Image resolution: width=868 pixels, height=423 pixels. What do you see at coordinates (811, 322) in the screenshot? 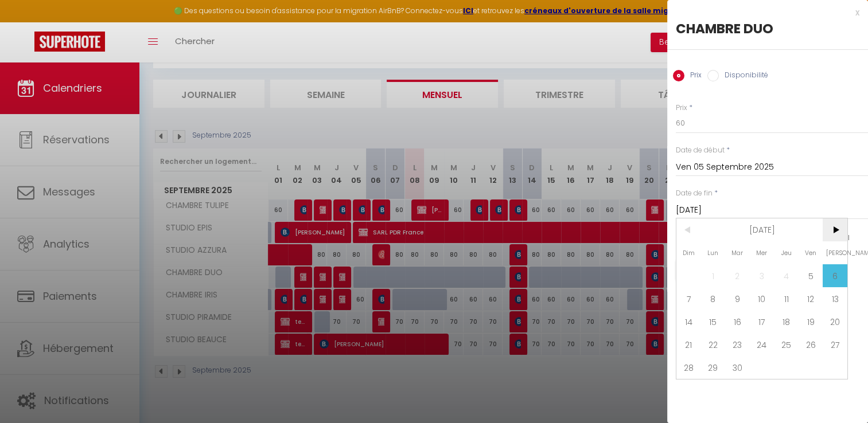
I see `span: 19` at bounding box center [811, 322].